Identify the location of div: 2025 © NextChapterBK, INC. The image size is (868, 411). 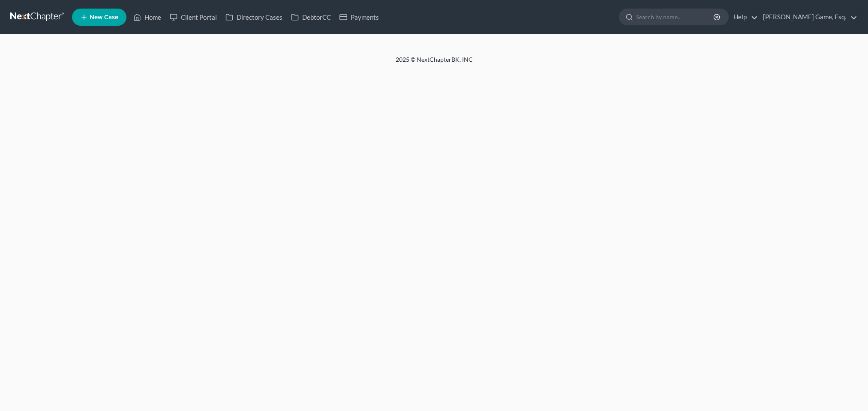
(434, 63).